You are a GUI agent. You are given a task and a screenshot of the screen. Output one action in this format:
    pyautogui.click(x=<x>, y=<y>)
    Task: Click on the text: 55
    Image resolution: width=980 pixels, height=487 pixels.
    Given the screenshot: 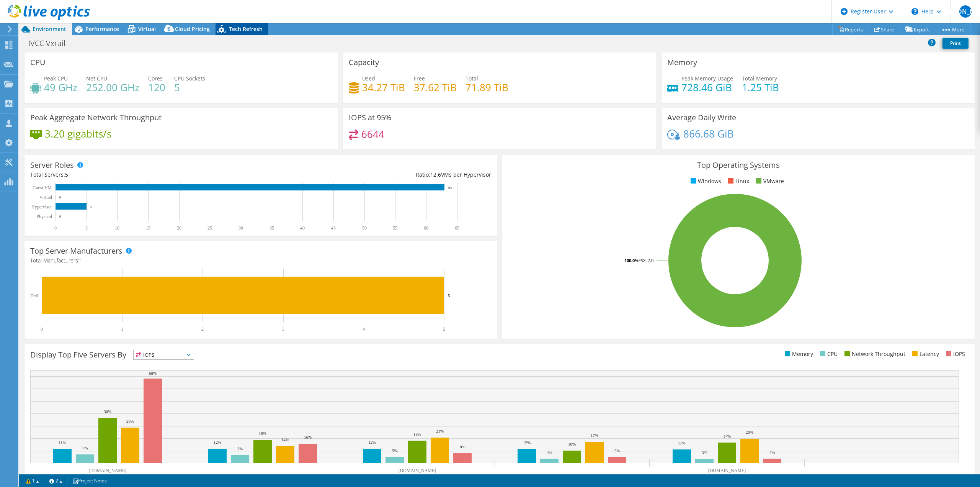 What is the action you would take?
    pyautogui.click(x=395, y=228)
    